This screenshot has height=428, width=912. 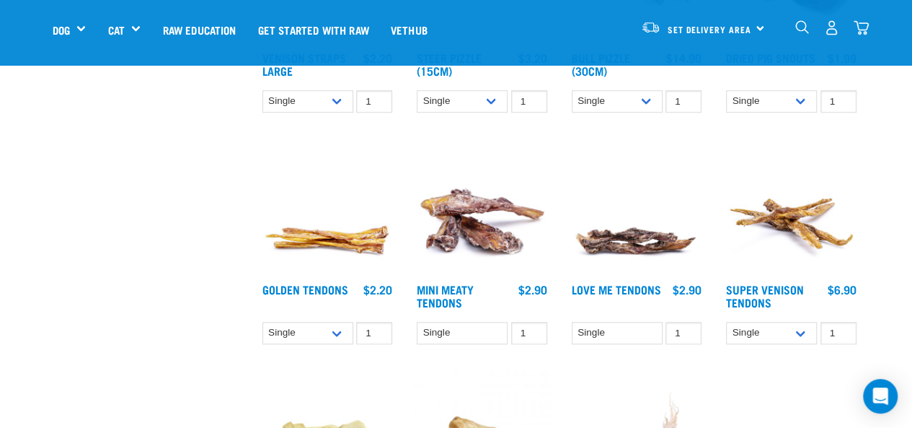 What do you see at coordinates (881, 396) in the screenshot?
I see `div: Open Intercom Messenger` at bounding box center [881, 396].